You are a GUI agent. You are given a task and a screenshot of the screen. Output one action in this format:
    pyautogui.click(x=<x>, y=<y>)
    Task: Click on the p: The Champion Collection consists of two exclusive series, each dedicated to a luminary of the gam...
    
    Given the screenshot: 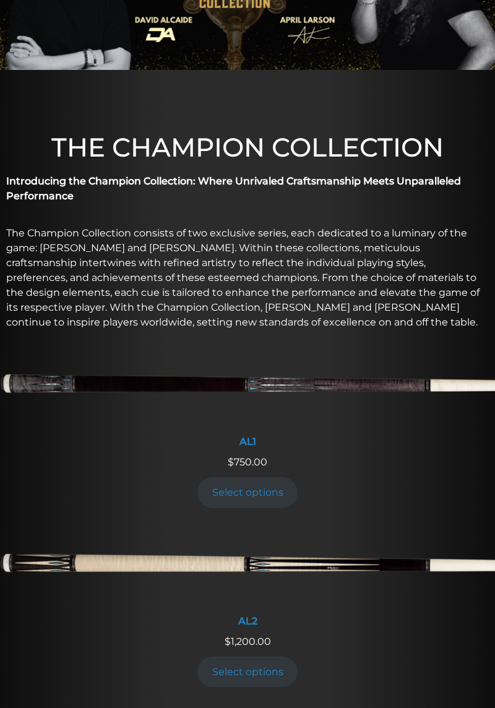 What is the action you would take?
    pyautogui.click(x=248, y=278)
    